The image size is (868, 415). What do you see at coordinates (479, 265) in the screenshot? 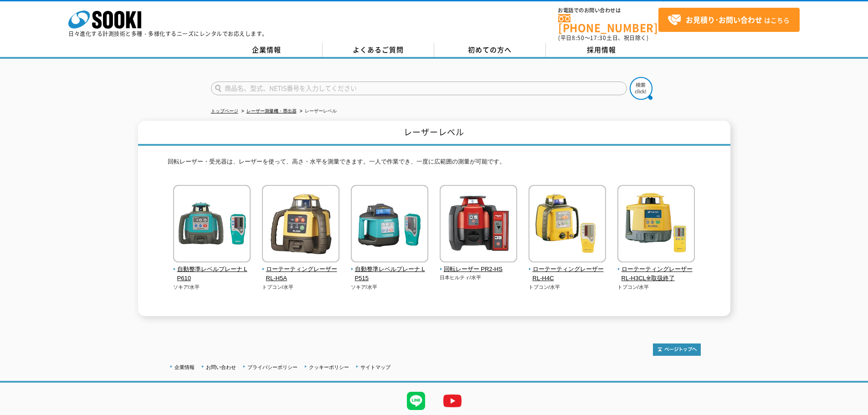
I see `a: 回転レーザー PR2-HS` at bounding box center [479, 265].